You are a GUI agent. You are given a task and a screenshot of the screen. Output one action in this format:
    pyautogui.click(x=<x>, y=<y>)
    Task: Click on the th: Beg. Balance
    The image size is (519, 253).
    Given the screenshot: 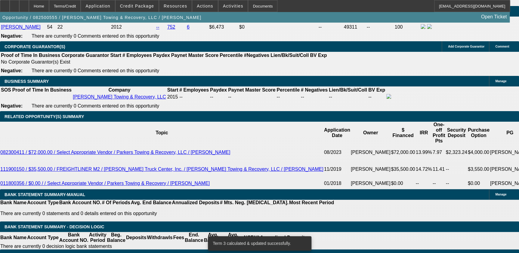 What is the action you would take?
    pyautogui.click(x=116, y=237)
    